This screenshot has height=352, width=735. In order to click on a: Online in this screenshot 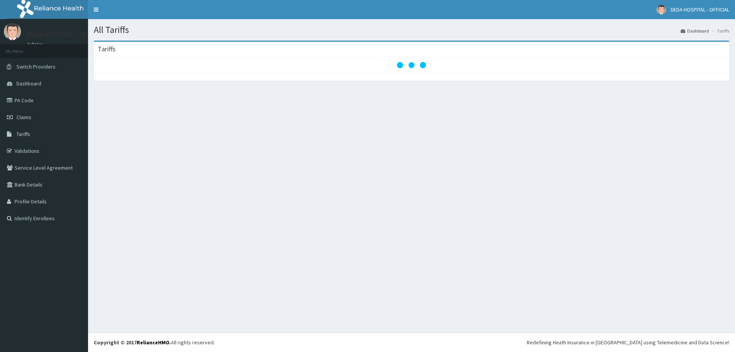, I will do `click(36, 44)`.